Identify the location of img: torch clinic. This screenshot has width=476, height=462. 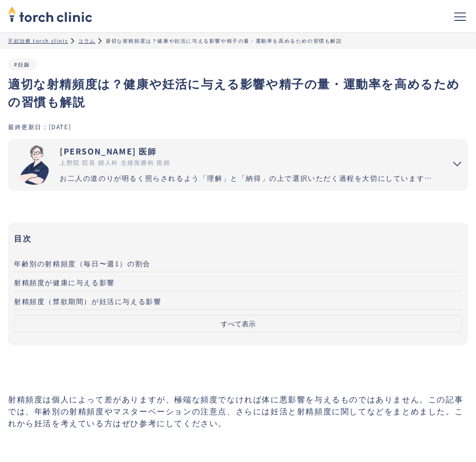
(50, 14).